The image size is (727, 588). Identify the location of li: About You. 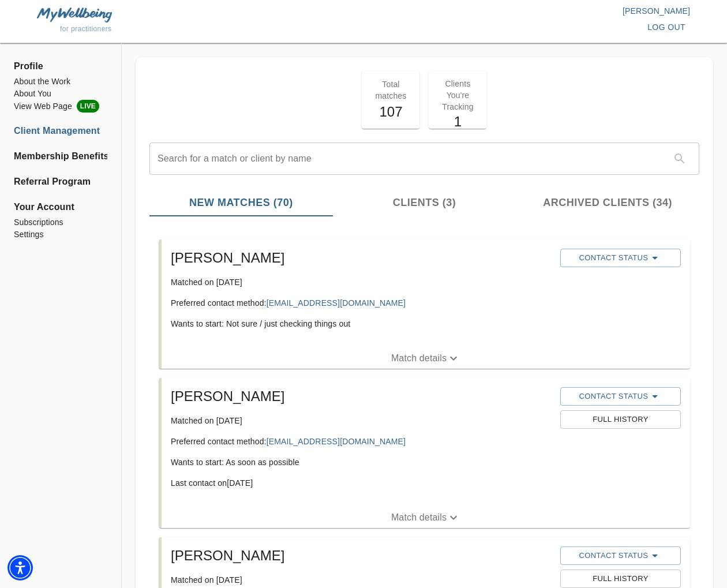
(61, 94).